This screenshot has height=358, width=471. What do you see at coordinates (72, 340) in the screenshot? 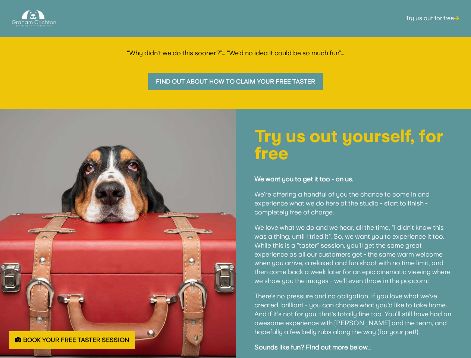
I see `a: Book Your Free Taster Session` at bounding box center [72, 340].